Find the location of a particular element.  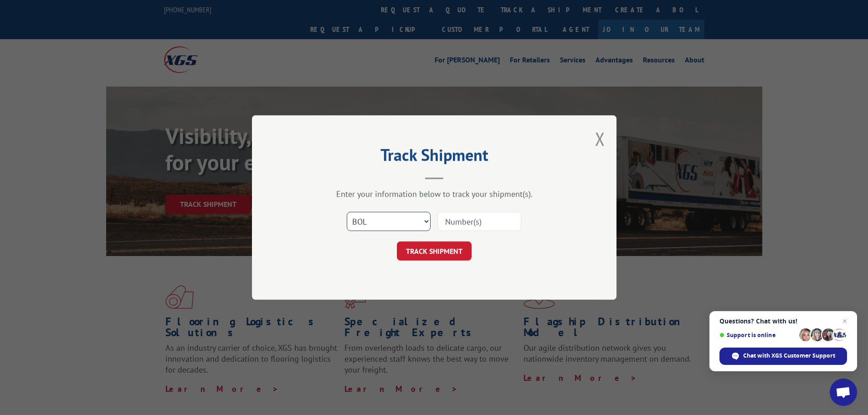

button: TRACK SHIPMENT is located at coordinates (435, 251).